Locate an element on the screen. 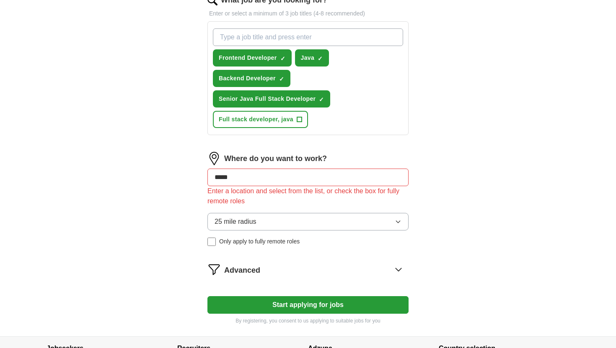  span: Full stack developer, java is located at coordinates (256, 119).